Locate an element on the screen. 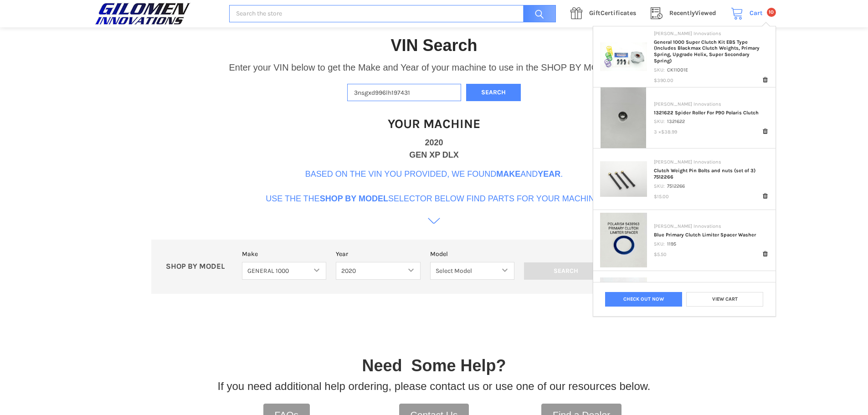  dd: 7512266 is located at coordinates (711, 186).